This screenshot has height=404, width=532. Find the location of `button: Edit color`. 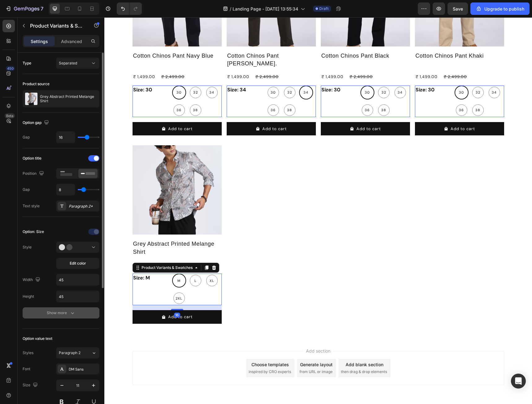

button: Edit color is located at coordinates (78, 264).